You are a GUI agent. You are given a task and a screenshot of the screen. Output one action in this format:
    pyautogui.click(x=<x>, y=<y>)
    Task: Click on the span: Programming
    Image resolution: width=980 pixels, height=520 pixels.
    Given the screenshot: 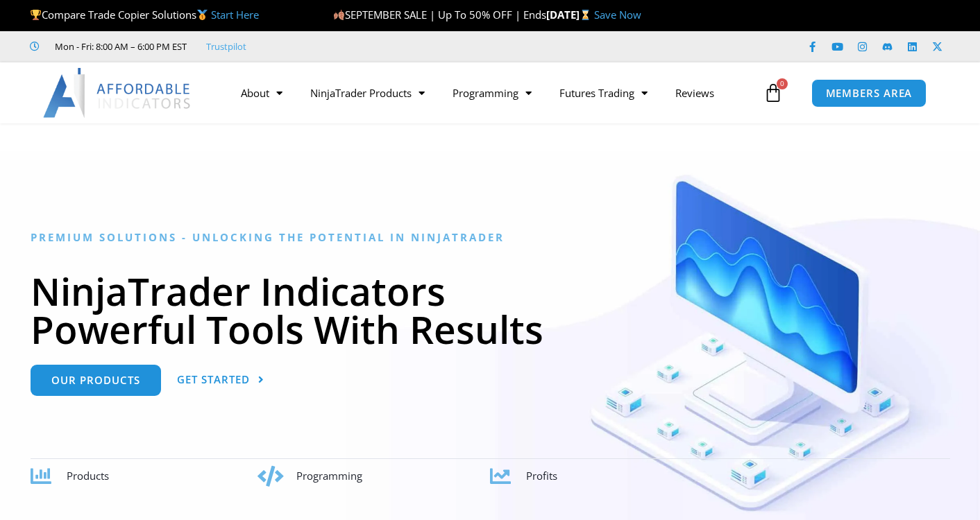 What is the action you would take?
    pyautogui.click(x=329, y=476)
    